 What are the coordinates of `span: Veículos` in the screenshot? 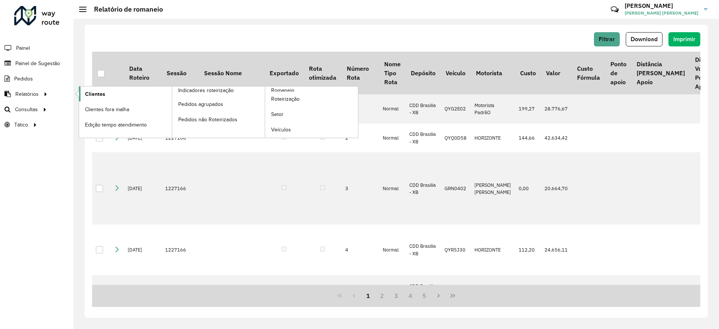 It's located at (281, 130).